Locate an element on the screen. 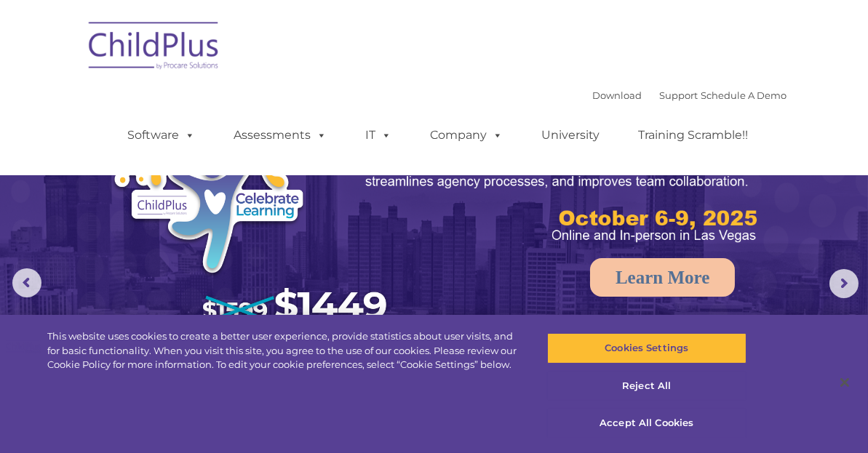  button: Accept All Cookies is located at coordinates (646, 423).